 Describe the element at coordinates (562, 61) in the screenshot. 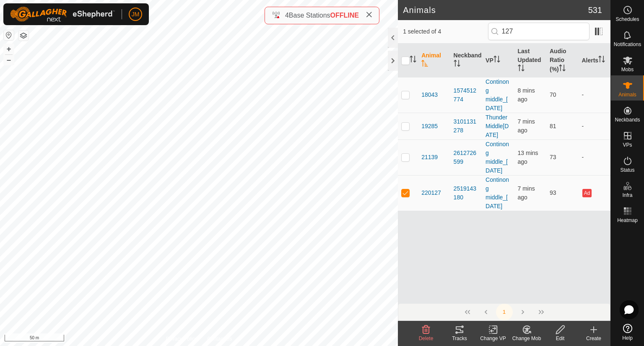

I see `th: Audio Ratio (%)` at that location.